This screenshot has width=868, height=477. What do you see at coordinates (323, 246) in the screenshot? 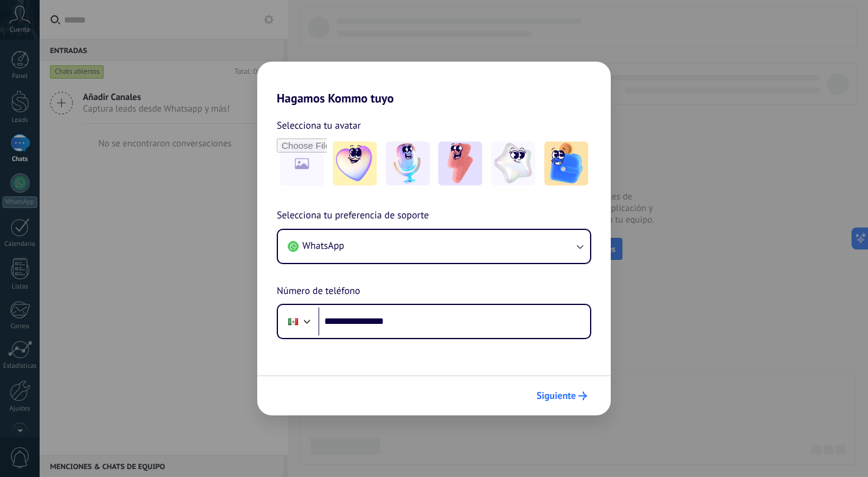
I see `span: WhatsApp` at bounding box center [323, 246].